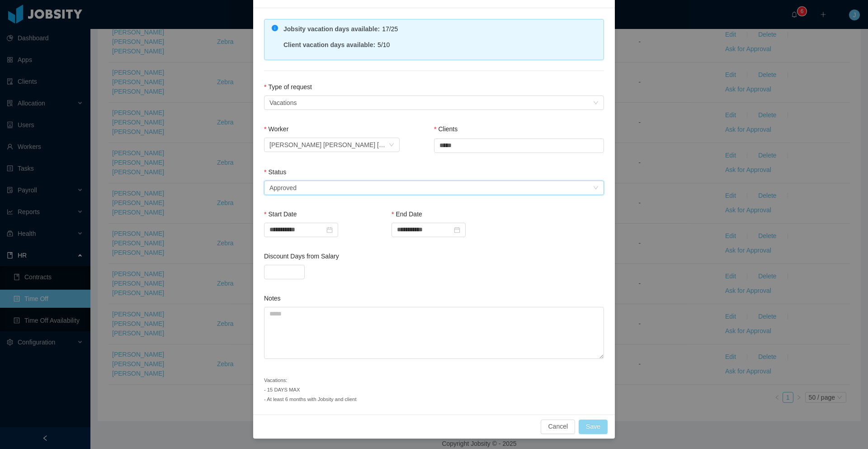 The height and width of the screenshot is (449, 868). What do you see at coordinates (329, 145) in the screenshot?
I see `div: Jesus David Padilla Woltmann` at bounding box center [329, 145].